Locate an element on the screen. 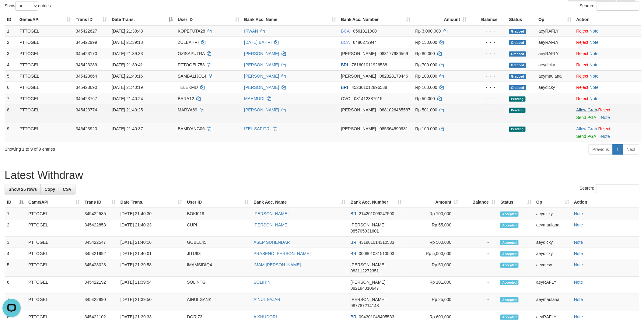  span: Show 25 rows is located at coordinates (22, 189).